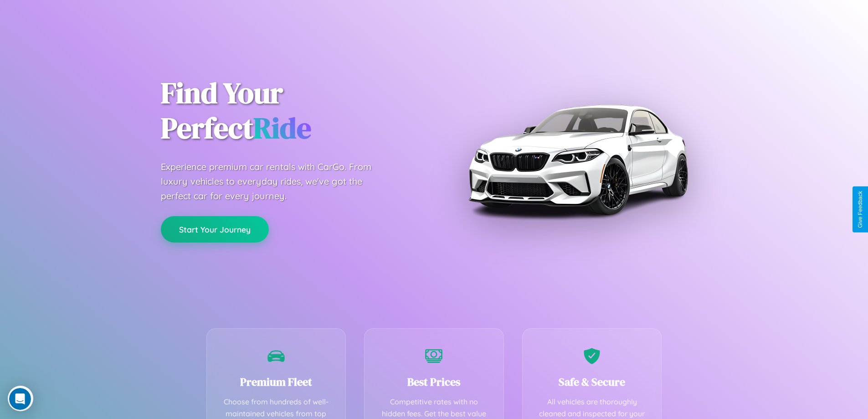  I want to click on h3: Best Prices, so click(434, 382).